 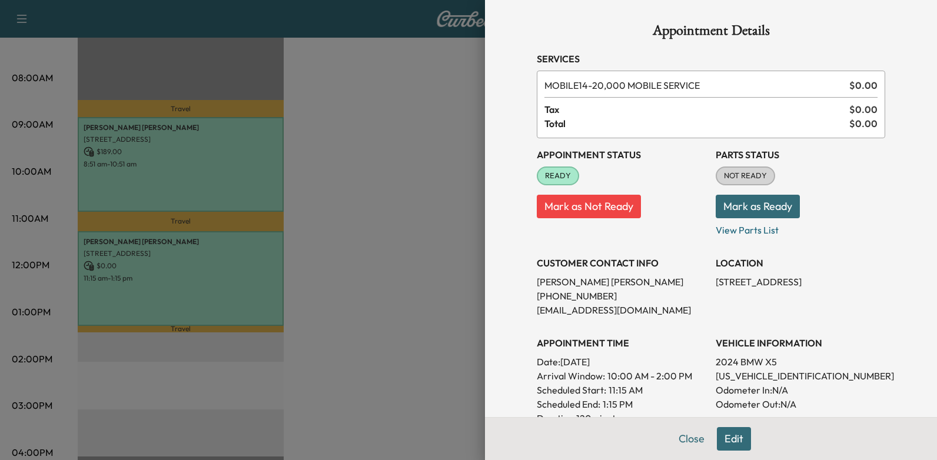 What do you see at coordinates (621, 376) in the screenshot?
I see `p: Arrival Window:` at bounding box center [621, 376].